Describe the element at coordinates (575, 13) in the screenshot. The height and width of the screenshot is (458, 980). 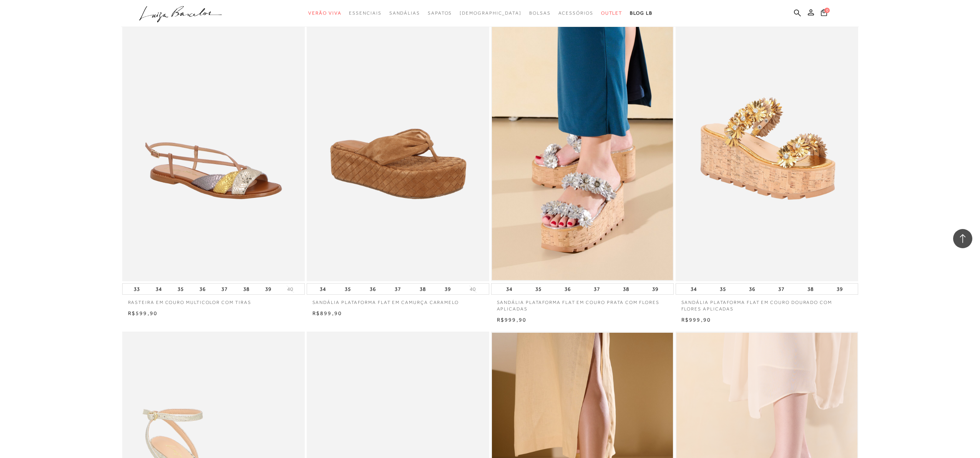
I see `span: Acessórios` at that location.